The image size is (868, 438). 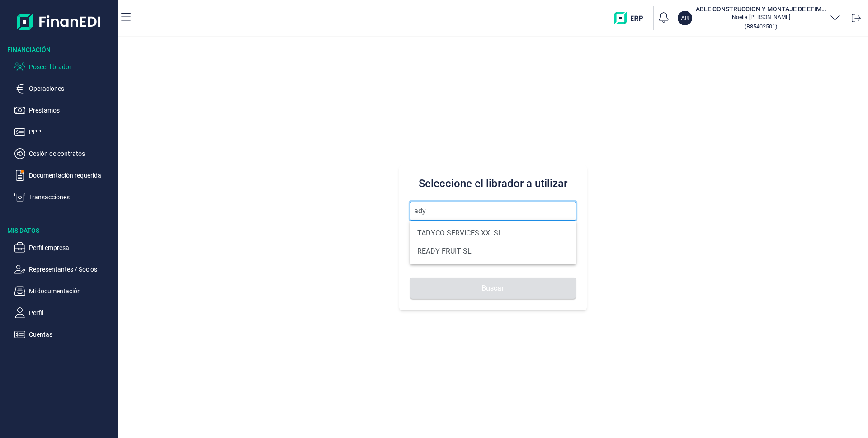 I want to click on p: Cuentas, so click(x=72, y=335).